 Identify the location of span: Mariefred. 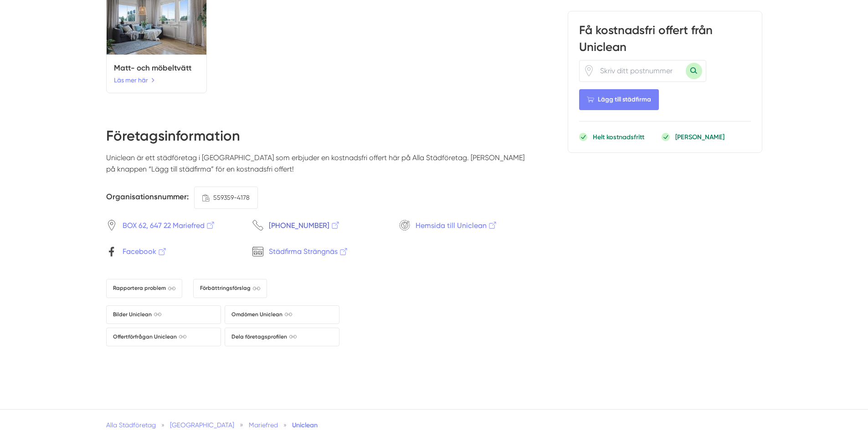
(263, 425).